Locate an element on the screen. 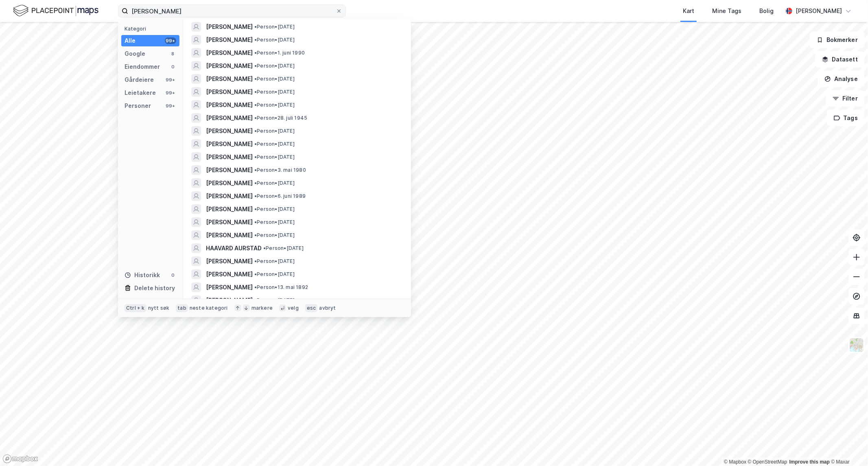 The height and width of the screenshot is (466, 868). button: Analyse is located at coordinates (841, 79).